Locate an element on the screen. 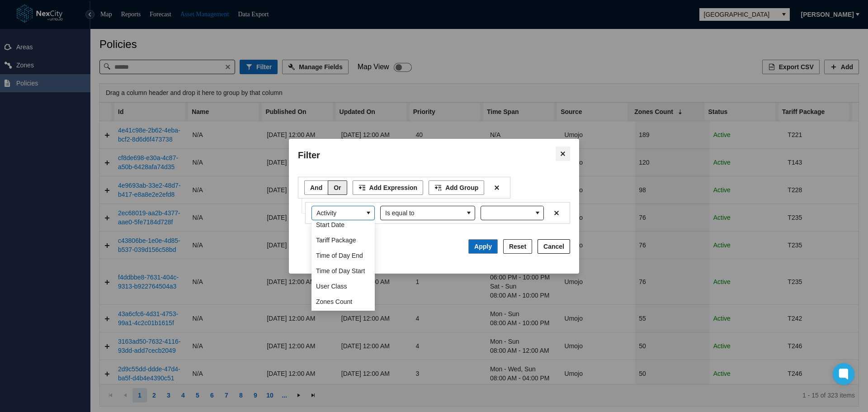 The image size is (868, 412). button: Add Group is located at coordinates (456, 188).